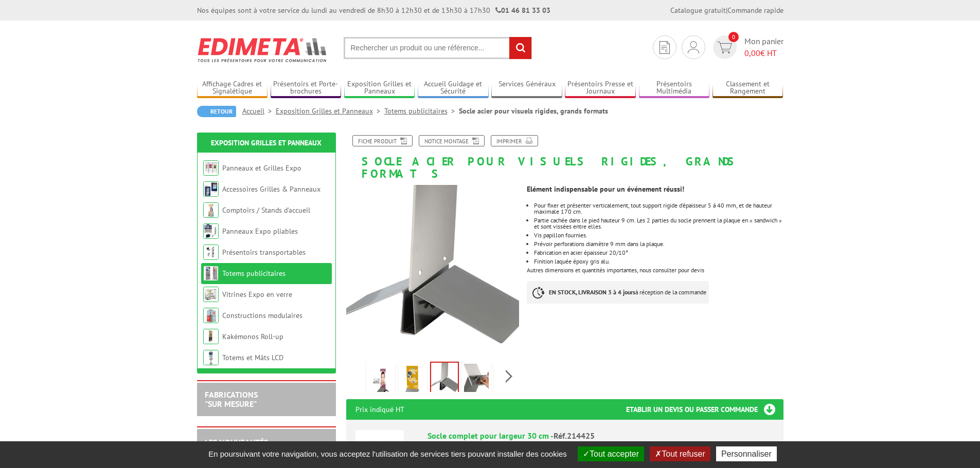  Describe the element at coordinates (606, 189) in the screenshot. I see `strong: Elément indispensable pour un événement réussi!` at that location.